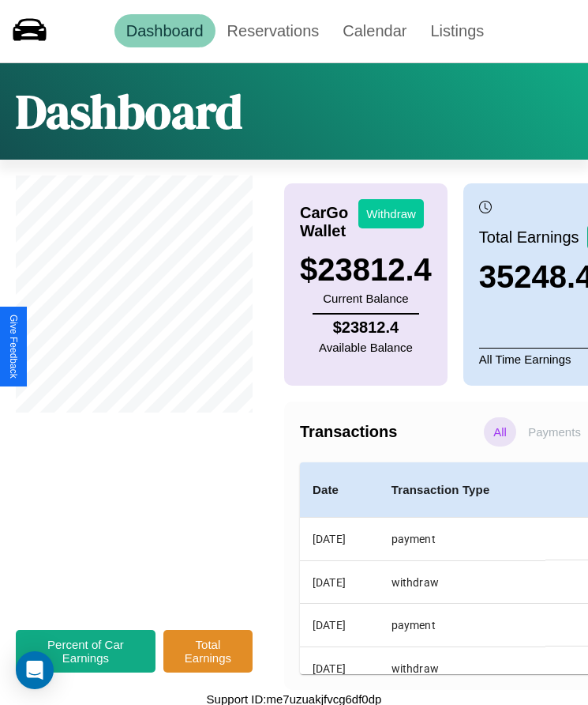  What do you see at coordinates (329, 222) in the screenshot?
I see `h4: CarGo Wallet` at bounding box center [329, 222].